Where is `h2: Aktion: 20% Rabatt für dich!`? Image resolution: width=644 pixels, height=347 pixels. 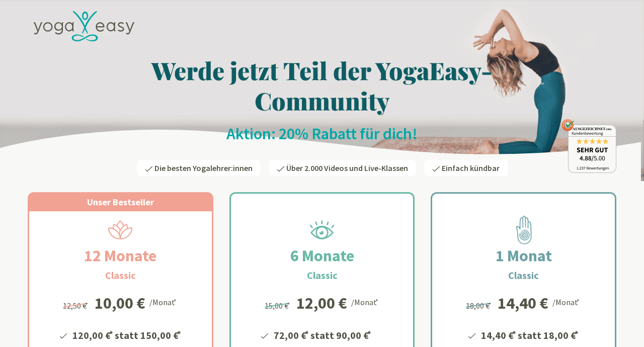
h2: Aktion: 20% Rabatt für dich! is located at coordinates (322, 133).